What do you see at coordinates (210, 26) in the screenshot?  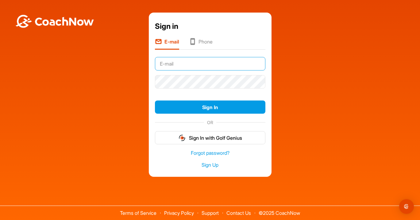 I see `div: Sign in` at bounding box center [210, 26].